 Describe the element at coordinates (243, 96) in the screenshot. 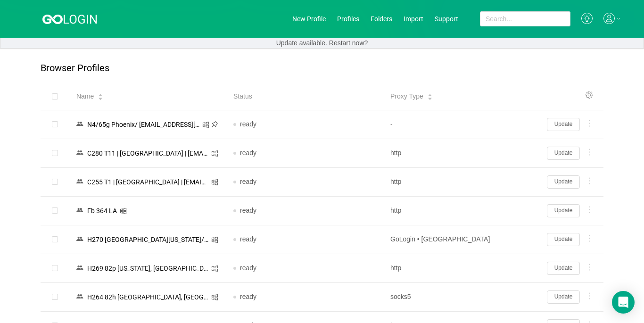

I see `span: Status` at that location.